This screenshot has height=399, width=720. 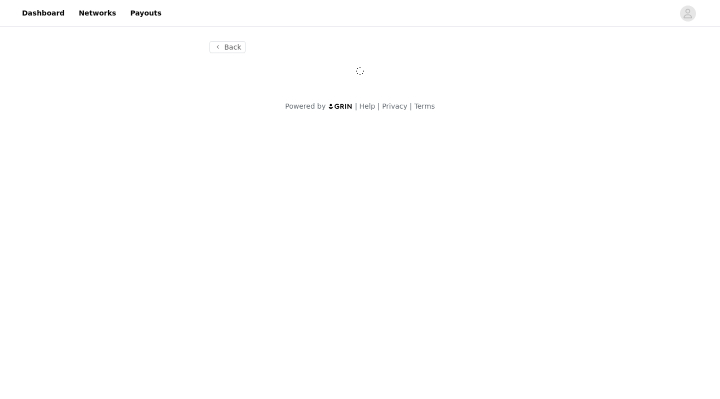 I want to click on img: logo, so click(x=341, y=106).